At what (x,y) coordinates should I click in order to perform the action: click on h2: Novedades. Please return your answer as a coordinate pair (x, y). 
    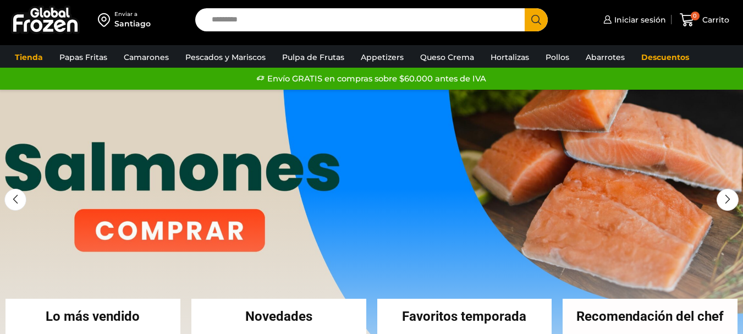
    Looking at the image, I should click on (279, 316).